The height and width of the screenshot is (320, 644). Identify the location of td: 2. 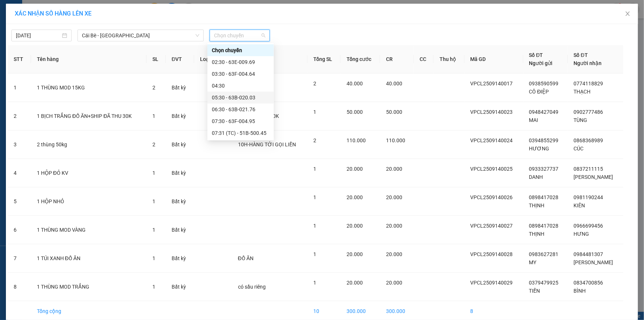
(19, 116).